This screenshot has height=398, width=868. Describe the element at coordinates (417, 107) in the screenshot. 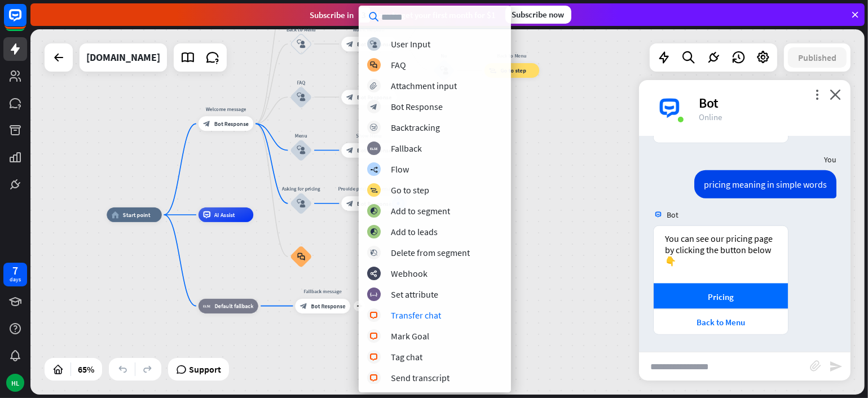

I see `div: Bot Response` at that location.